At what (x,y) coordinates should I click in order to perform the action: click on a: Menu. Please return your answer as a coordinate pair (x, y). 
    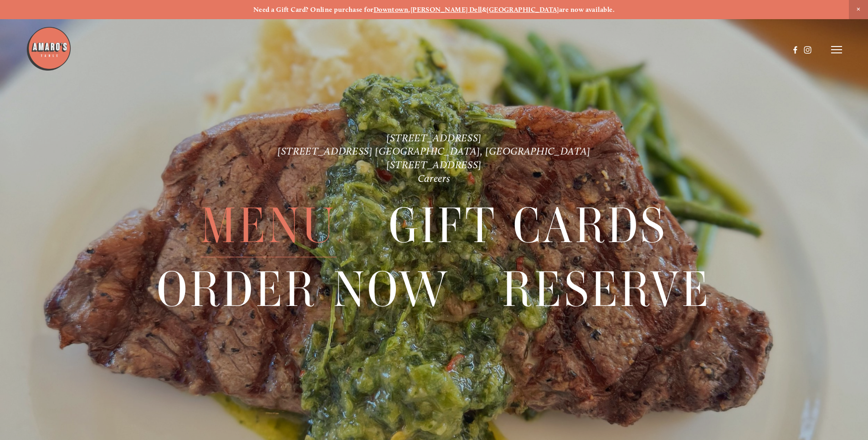
    Looking at the image, I should click on (268, 226).